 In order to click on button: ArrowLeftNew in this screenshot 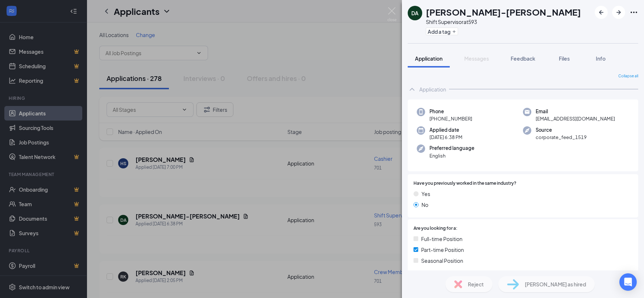, I will do `click(601, 12)`.